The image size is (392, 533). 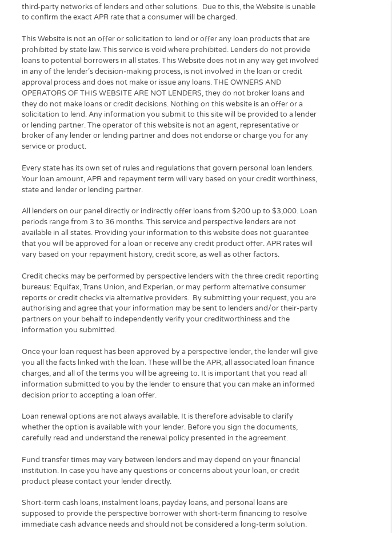 I want to click on p: All lenders on our panel directly or indirectly offer loans from $200 up to $3,000. Loan periods ..., so click(x=170, y=233).